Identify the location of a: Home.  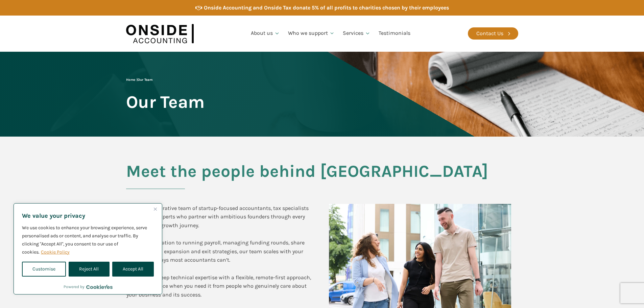
(130, 80).